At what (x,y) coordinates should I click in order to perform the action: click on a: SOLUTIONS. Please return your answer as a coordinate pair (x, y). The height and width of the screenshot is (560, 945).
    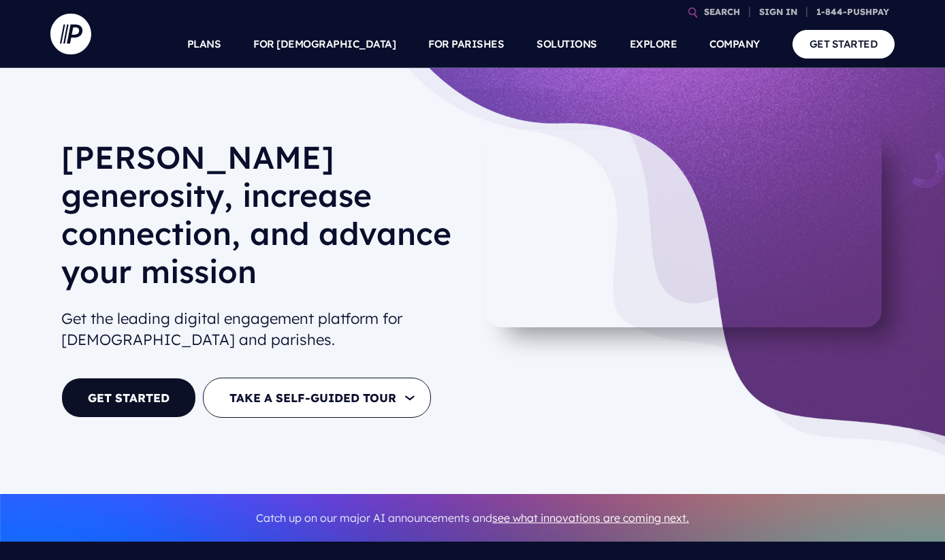
    Looking at the image, I should click on (566, 44).